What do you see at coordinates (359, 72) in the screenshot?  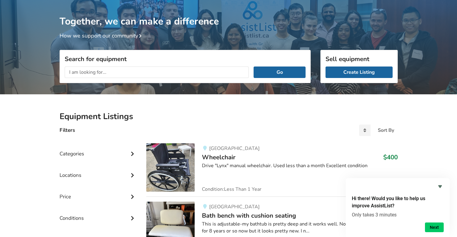 I see `a: Create Listing` at bounding box center [359, 72].